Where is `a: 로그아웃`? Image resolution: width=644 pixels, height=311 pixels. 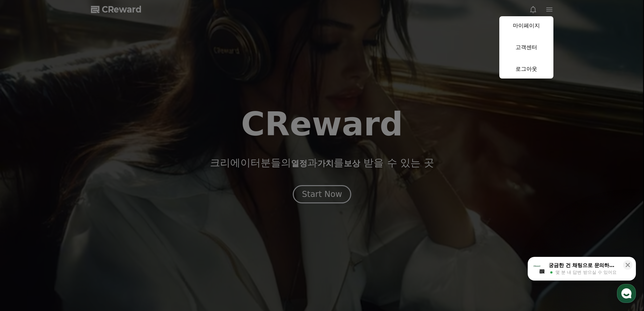
a: 로그아웃 is located at coordinates (527, 69).